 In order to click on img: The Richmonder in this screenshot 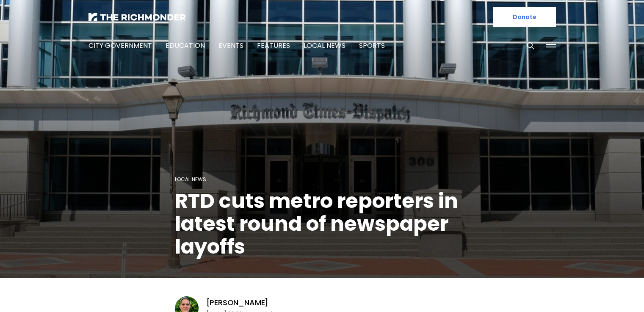, I will do `click(137, 17)`.